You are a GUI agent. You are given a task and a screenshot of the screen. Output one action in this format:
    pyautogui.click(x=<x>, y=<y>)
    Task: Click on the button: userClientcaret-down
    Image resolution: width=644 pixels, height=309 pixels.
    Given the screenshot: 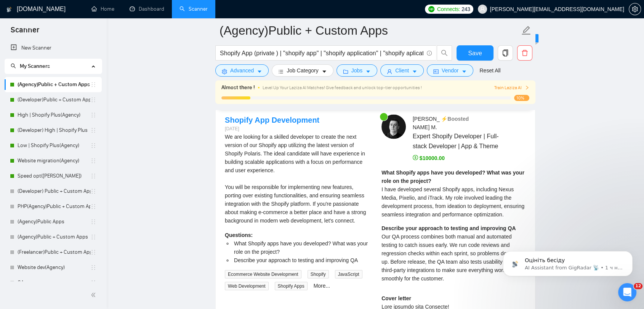 What is the action you would take?
    pyautogui.click(x=402, y=71)
    